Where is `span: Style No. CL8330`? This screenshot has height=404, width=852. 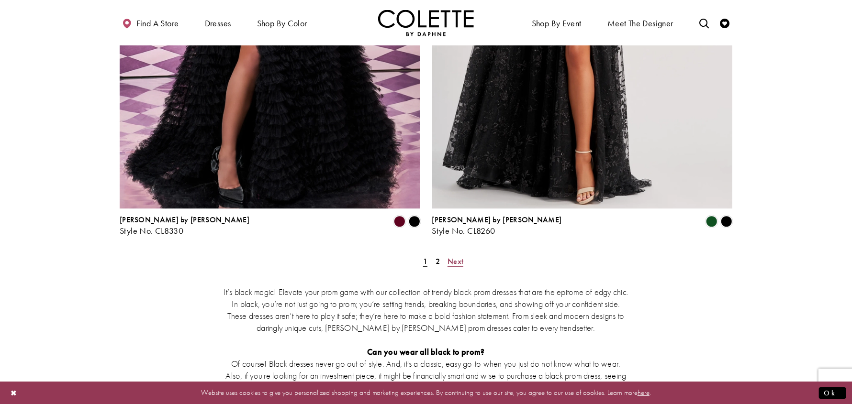
span: Style No. CL8330 is located at coordinates (151, 231).